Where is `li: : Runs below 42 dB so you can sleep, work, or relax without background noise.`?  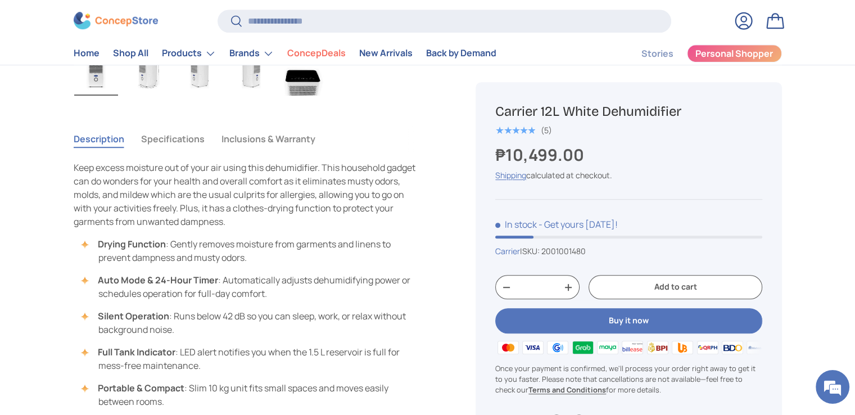
li: : Runs below 42 dB so you can sleep, work, or relax without background noise. is located at coordinates (253, 323).